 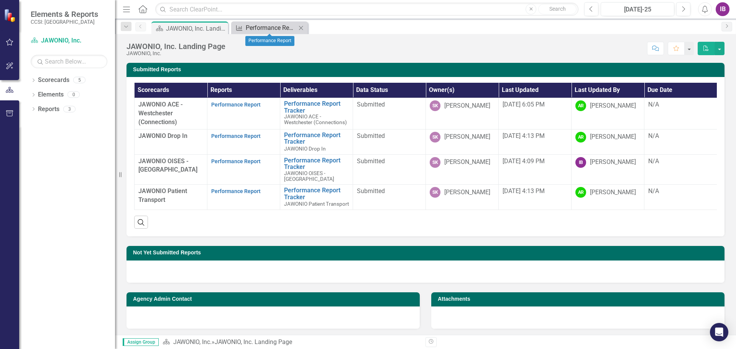 What do you see at coordinates (51, 95) in the screenshot?
I see `a: Elements` at bounding box center [51, 95].